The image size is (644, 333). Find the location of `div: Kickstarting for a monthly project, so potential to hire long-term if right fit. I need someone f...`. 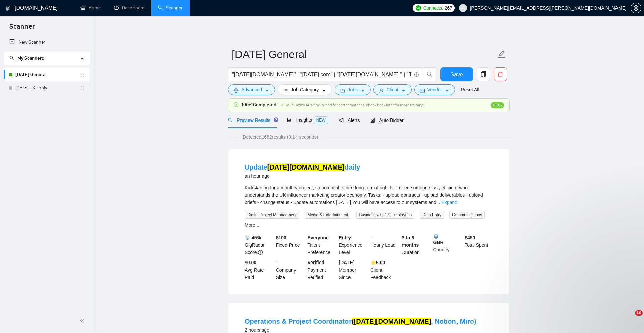

div: Kickstarting for a monthly project, so potential to hire long-term if right fit. I need someone f... is located at coordinates (369, 195).